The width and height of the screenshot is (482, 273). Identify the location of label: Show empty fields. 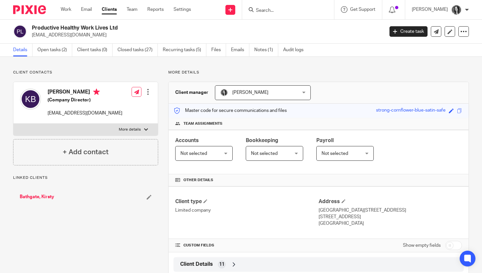
(421, 245).